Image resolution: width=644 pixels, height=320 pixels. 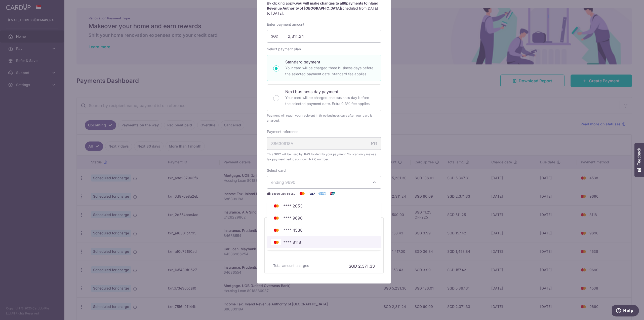 I want to click on label: Select payment plan, so click(x=284, y=49).